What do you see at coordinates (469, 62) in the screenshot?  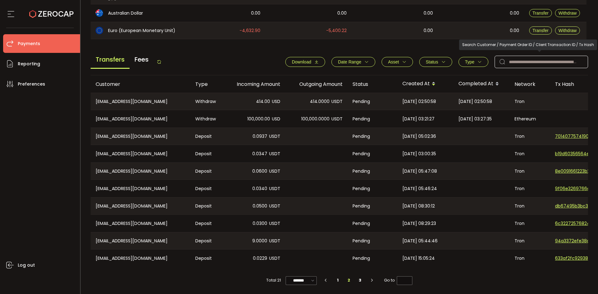 I see `span: Type` at bounding box center [469, 62].